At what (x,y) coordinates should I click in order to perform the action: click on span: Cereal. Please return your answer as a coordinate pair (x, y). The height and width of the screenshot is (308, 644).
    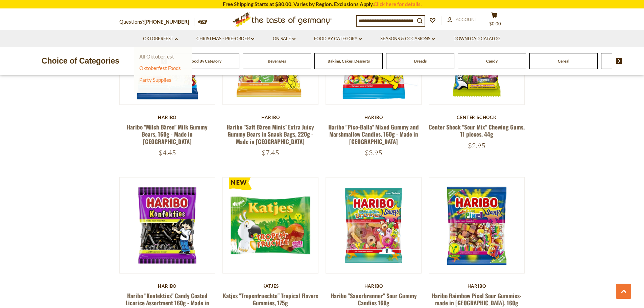
    Looking at the image, I should click on (564, 61).